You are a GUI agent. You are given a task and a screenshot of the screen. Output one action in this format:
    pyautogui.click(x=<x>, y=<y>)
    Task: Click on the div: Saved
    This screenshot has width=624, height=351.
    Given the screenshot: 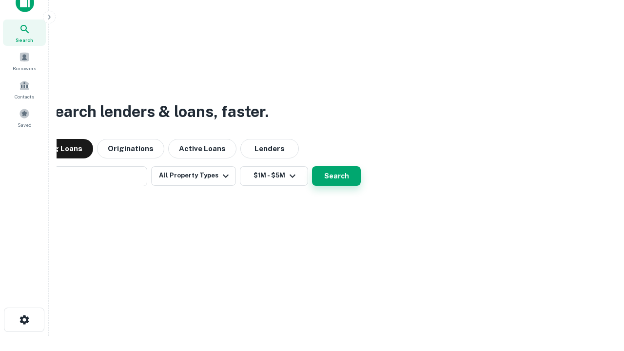 What is the action you would take?
    pyautogui.click(x=24, y=117)
    